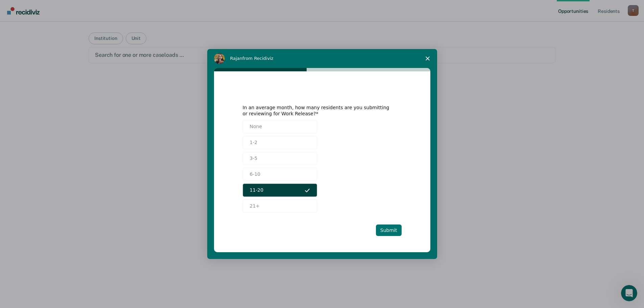  What do you see at coordinates (280, 174) in the screenshot?
I see `button: 6-10` at bounding box center [280, 174].